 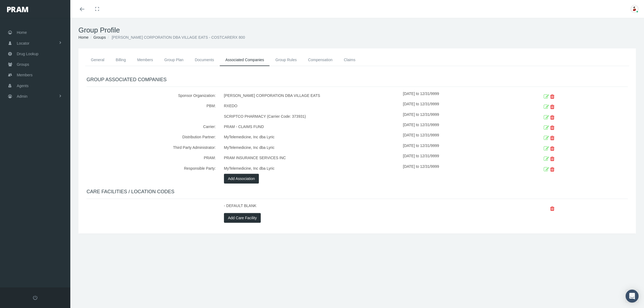 What do you see at coordinates (22, 96) in the screenshot?
I see `span: Admin` at bounding box center [22, 96].